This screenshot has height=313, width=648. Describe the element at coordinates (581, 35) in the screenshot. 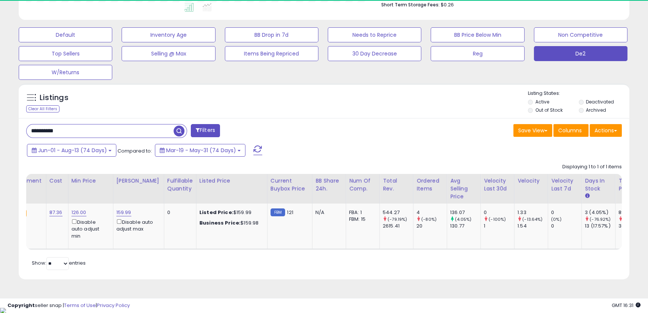

I see `button: Non Competitive` at that location.